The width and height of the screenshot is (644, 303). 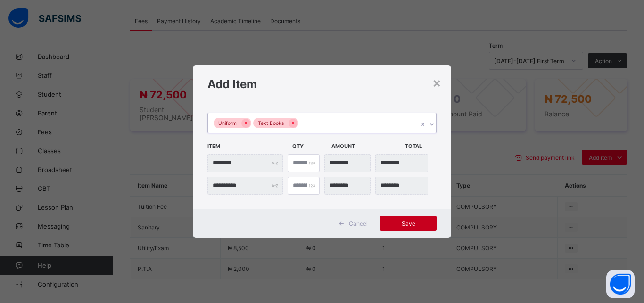 I want to click on span: Item, so click(x=248, y=146).